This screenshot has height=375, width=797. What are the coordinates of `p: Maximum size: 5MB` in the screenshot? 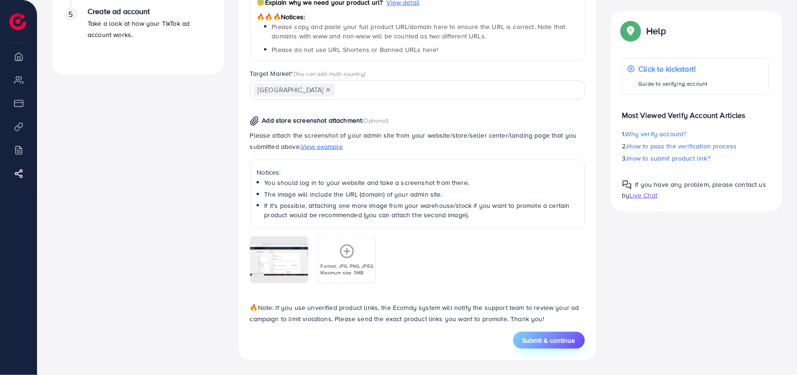 It's located at (347, 273).